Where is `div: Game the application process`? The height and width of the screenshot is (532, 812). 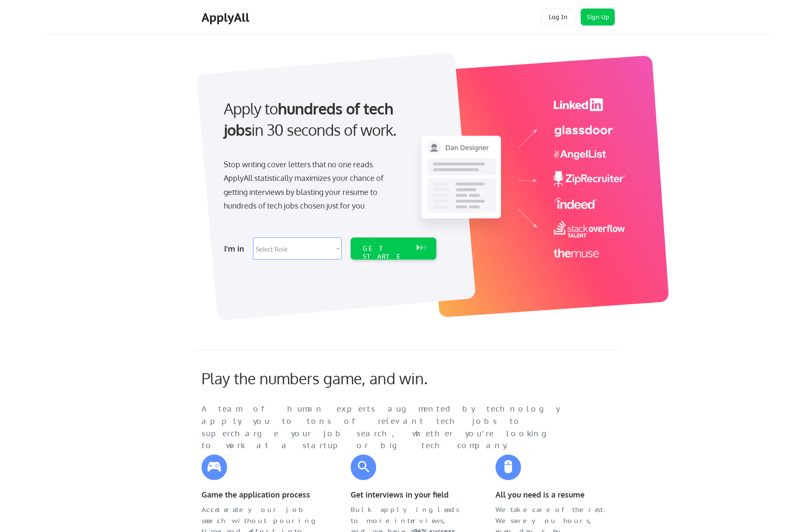 div: Game the application process is located at coordinates (259, 495).